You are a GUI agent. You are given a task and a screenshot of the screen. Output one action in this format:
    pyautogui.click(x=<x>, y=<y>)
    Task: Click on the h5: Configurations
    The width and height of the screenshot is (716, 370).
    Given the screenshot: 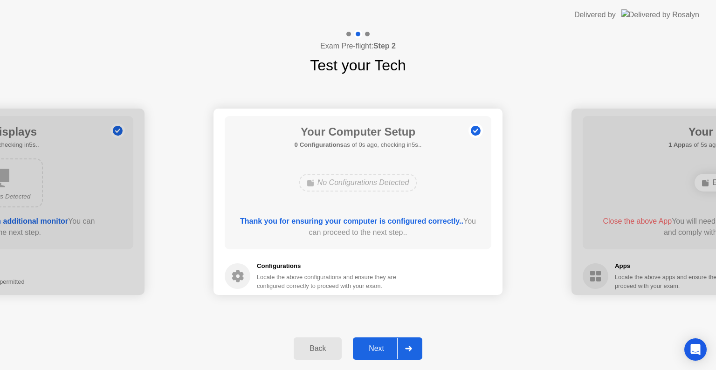 What is the action you would take?
    pyautogui.click(x=327, y=266)
    